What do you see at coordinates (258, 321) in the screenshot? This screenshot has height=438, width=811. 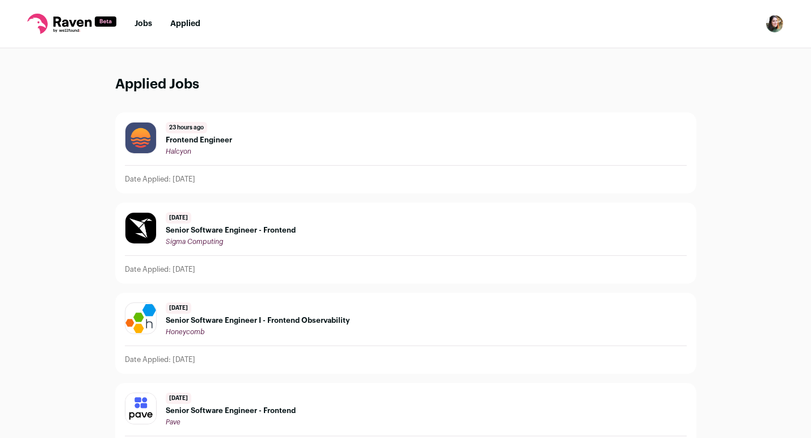 I see `span: Senior Software Engineer I - Frontend Observability` at bounding box center [258, 321].